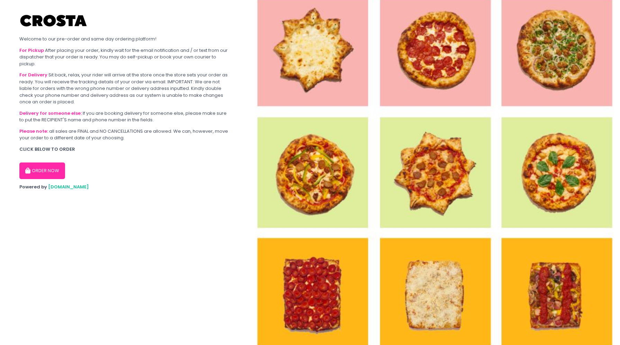  What do you see at coordinates (124, 134) in the screenshot?
I see `div: all sales are FINAL and NO CANCELLATIONS are allowed. We can, however, move your order to a diffe...` at bounding box center [124, 134].